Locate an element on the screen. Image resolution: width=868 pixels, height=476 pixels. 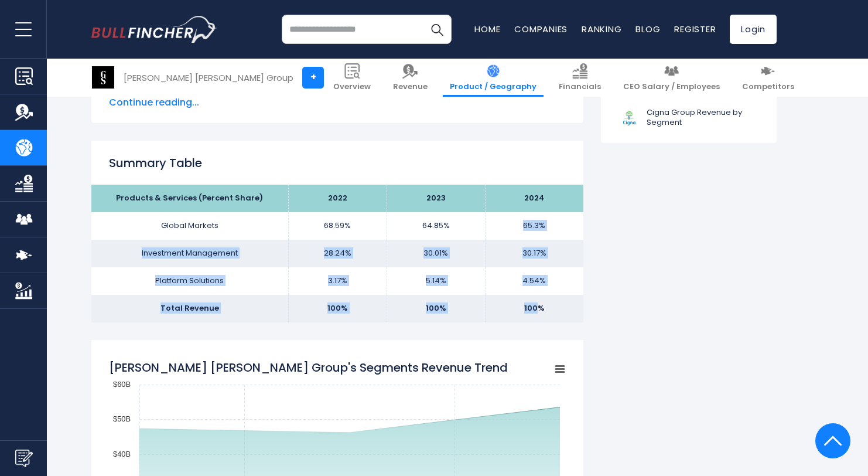
td: Global Markets is located at coordinates (190, 226).